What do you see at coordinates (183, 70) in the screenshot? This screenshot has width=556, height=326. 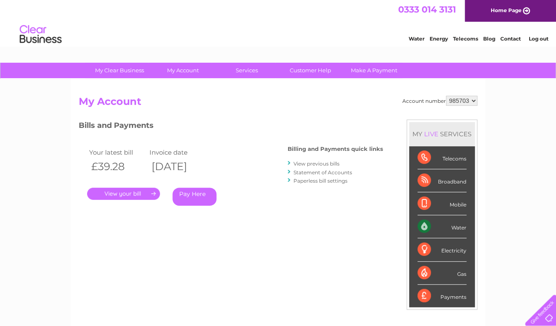 I see `a: My Account` at bounding box center [183, 70].